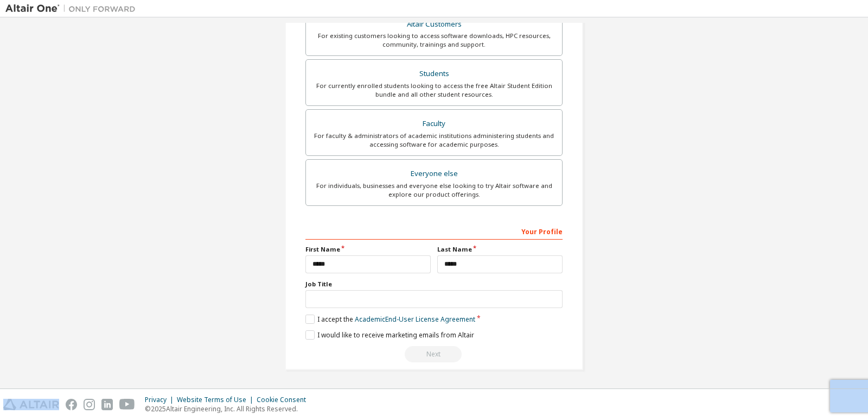  Describe the element at coordinates (89, 405) in the screenshot. I see `img: instagram.svg` at that location.